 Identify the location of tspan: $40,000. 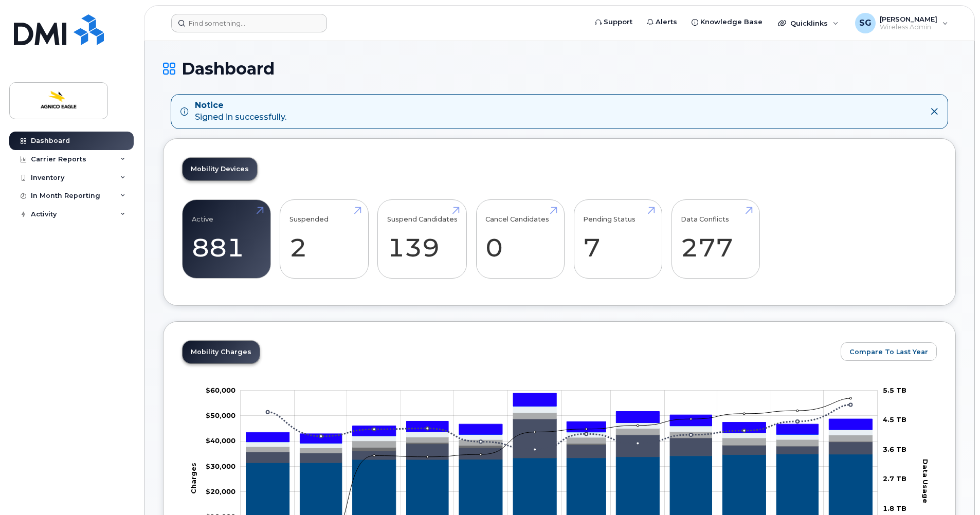
(220, 441).